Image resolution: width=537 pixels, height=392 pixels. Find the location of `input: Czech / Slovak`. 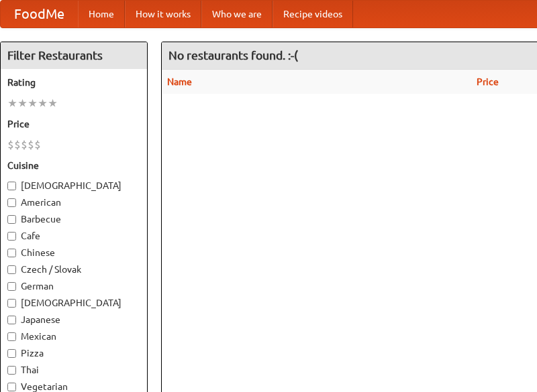

input: Czech / Slovak is located at coordinates (12, 269).